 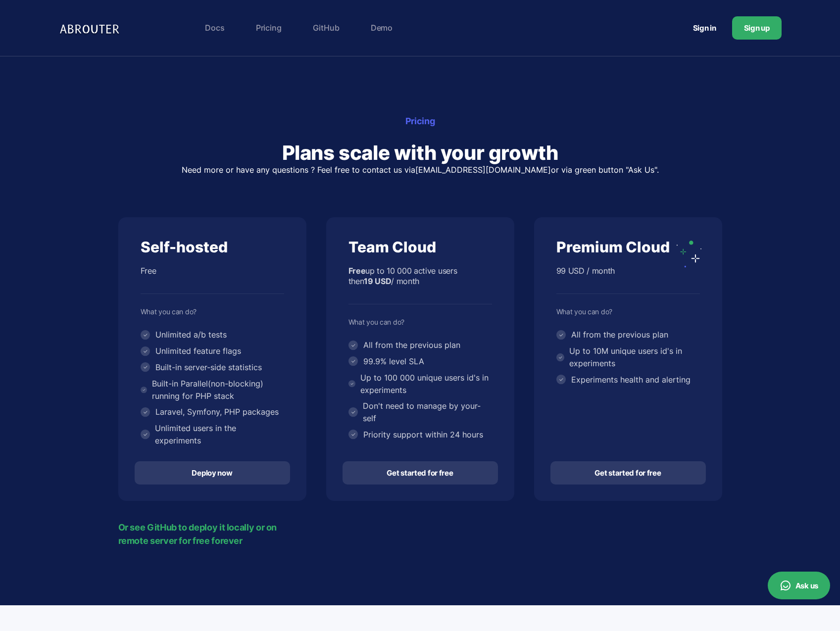 I want to click on b: 19 USD, so click(x=377, y=281).